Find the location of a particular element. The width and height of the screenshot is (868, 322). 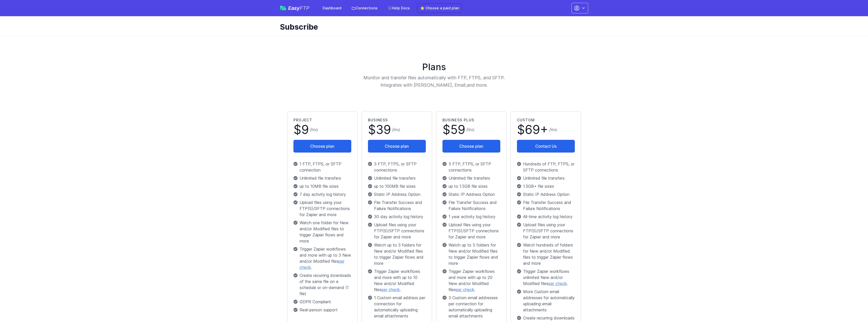

p: Watch hundreds of folders for New and/or Modified files to trigger Zapier flows and more is located at coordinates (546, 254).